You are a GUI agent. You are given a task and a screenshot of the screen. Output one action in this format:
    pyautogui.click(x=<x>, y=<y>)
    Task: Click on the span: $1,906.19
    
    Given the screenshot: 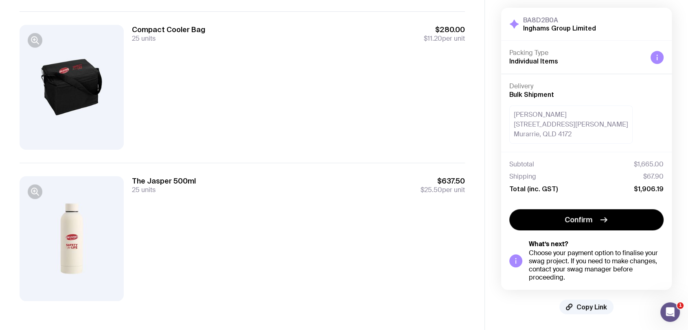 What is the action you would take?
    pyautogui.click(x=649, y=189)
    